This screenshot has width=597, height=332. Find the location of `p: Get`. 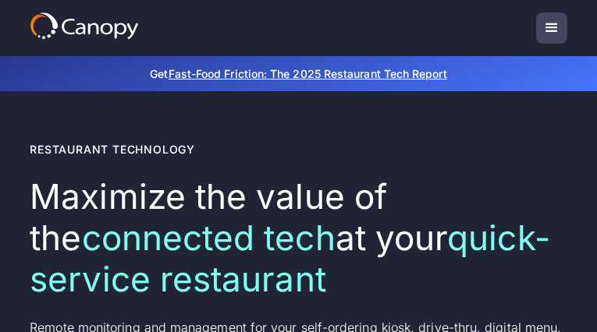

p: Get is located at coordinates (298, 73).